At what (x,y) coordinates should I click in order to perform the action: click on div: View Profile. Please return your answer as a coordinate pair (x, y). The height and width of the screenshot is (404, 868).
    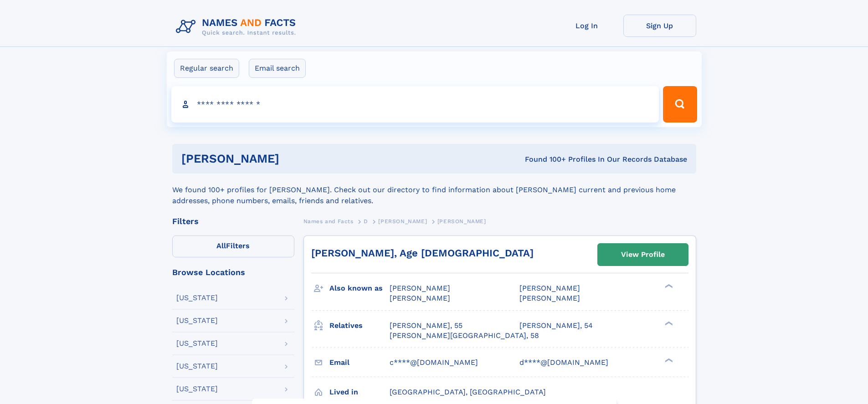
    Looking at the image, I should click on (643, 255).